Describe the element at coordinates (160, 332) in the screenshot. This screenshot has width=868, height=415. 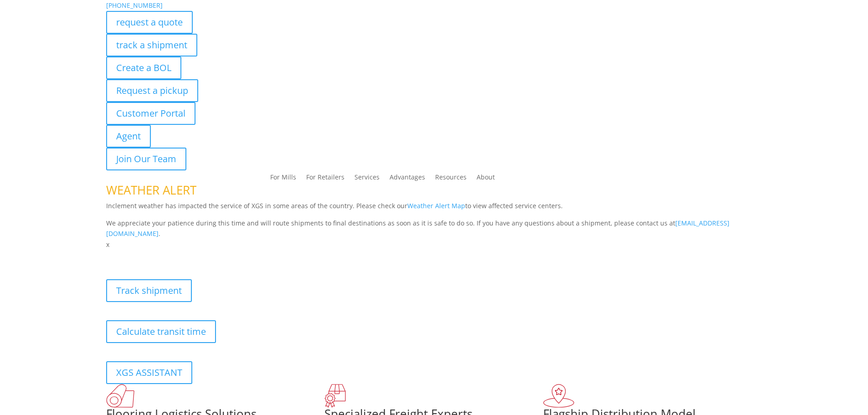
I see `a: Calculate transit time` at that location.